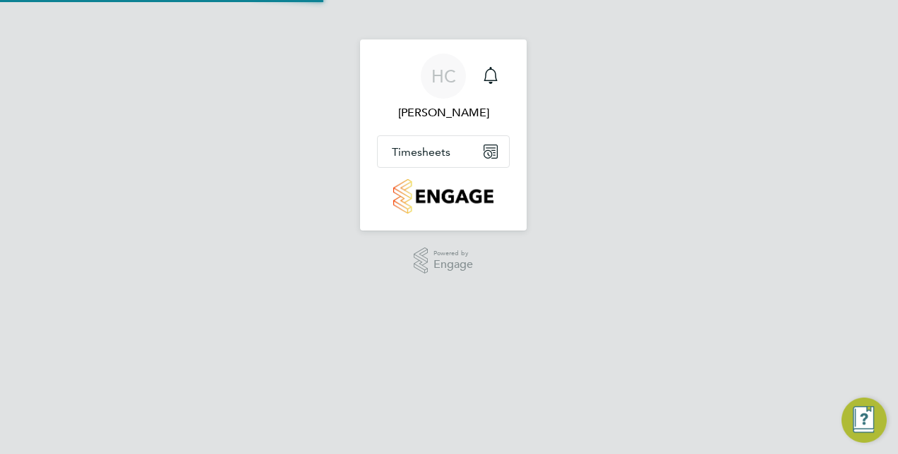  What do you see at coordinates (443, 152) in the screenshot?
I see `button: Timesheets` at bounding box center [443, 152].